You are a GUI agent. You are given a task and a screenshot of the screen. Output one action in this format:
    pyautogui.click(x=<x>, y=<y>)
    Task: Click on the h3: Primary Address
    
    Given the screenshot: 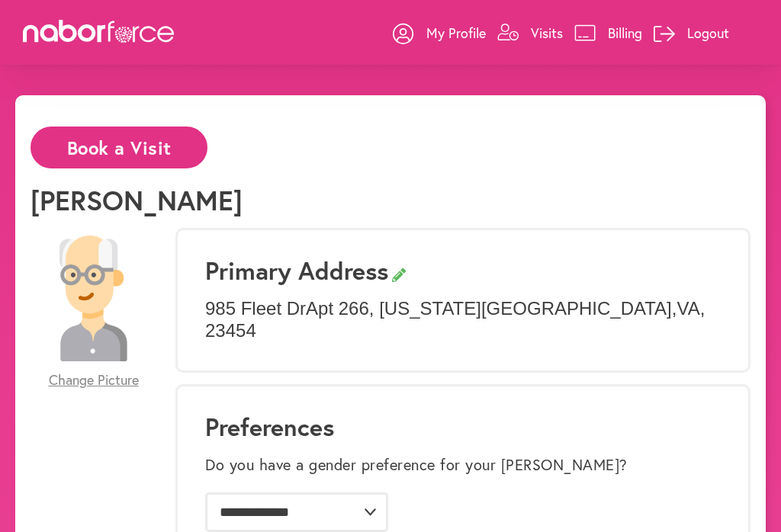 What is the action you would take?
    pyautogui.click(x=463, y=271)
    